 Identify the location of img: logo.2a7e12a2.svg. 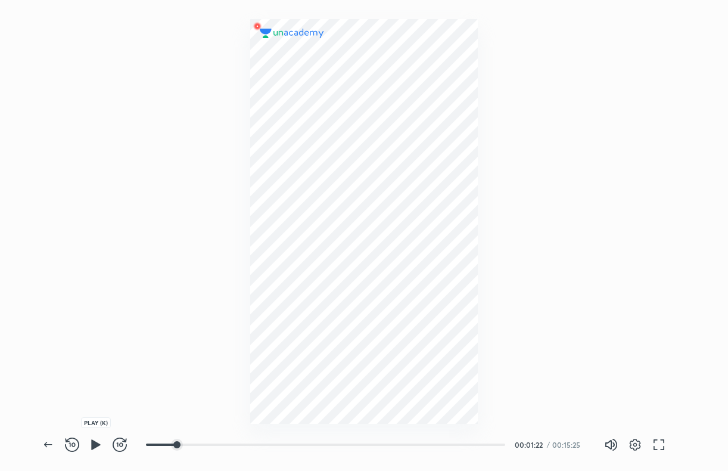
(292, 33).